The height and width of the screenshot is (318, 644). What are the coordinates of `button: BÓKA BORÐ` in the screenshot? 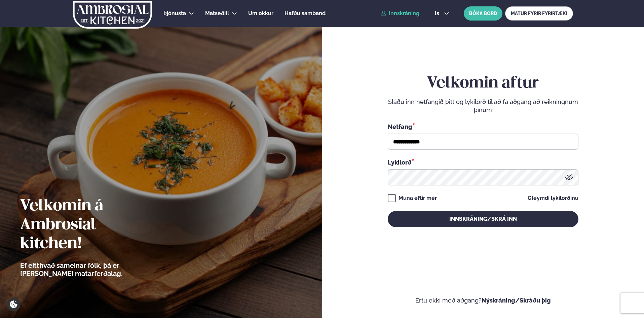 It's located at (483, 14).